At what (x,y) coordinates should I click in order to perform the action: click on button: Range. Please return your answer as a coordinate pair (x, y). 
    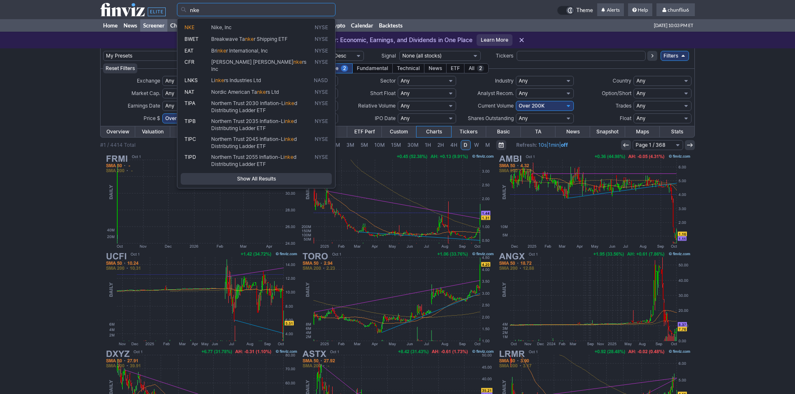
    Looking at the image, I should click on (501, 145).